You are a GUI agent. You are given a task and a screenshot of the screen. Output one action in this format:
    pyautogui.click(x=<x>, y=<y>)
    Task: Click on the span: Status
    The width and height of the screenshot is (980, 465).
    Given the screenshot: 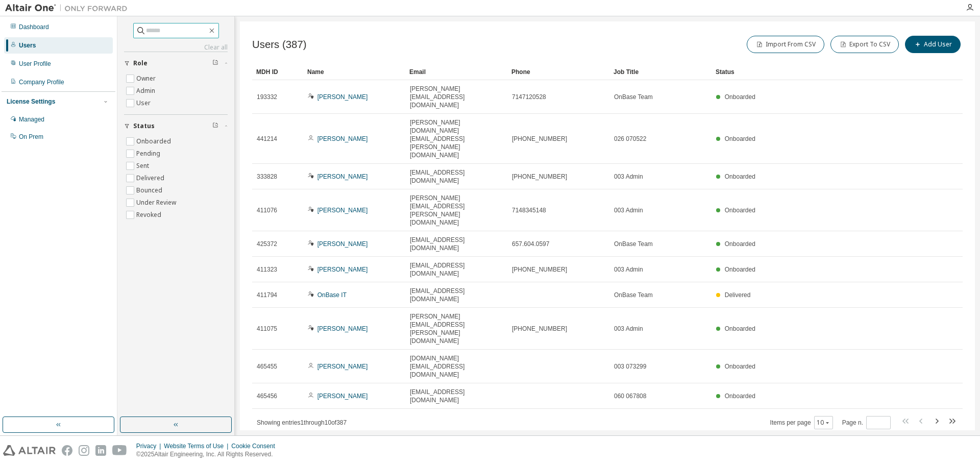 What is the action you would take?
    pyautogui.click(x=144, y=126)
    